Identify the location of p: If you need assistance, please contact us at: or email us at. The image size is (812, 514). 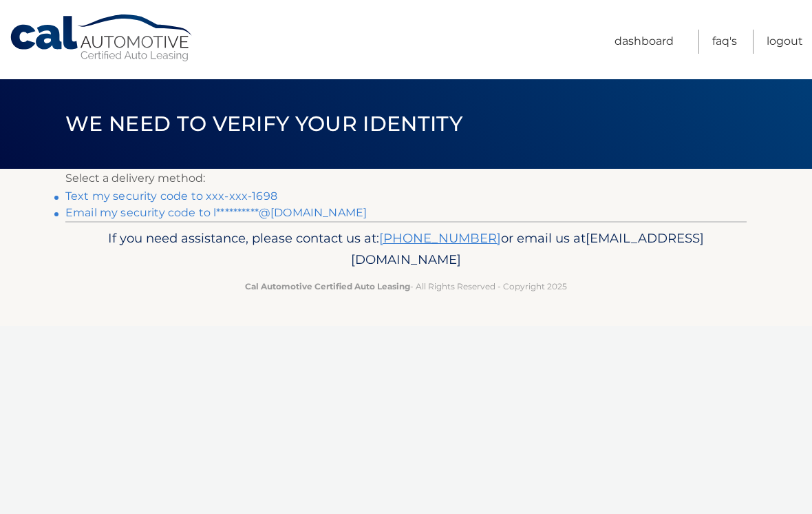
(406, 249).